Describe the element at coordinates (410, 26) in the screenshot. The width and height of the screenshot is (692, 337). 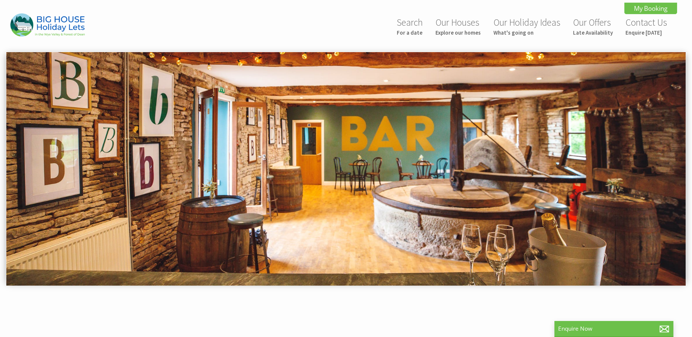
I see `a: SearchFor a date` at that location.